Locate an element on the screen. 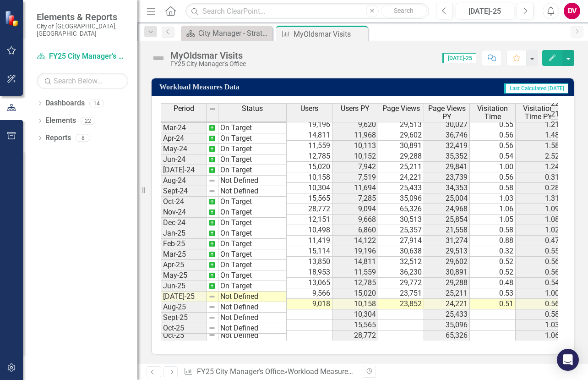 The height and width of the screenshot is (380, 588). td: 0.53 is located at coordinates (493, 293).